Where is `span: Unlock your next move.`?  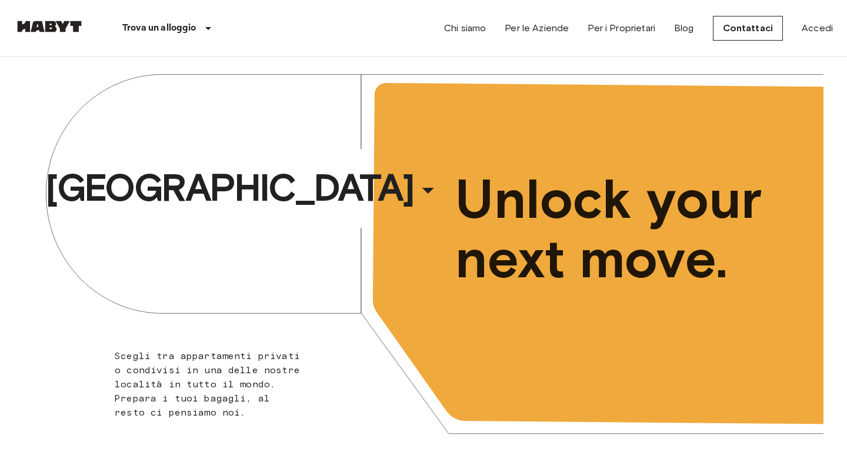 span: Unlock your next move. is located at coordinates (615, 229).